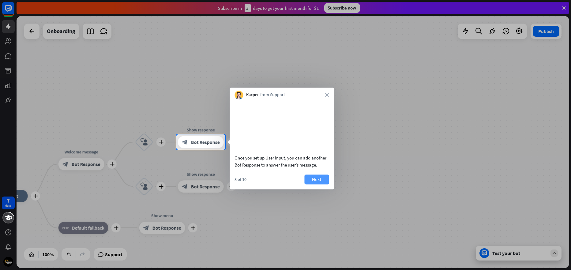  I want to click on i: block_bot_response, so click(185, 142).